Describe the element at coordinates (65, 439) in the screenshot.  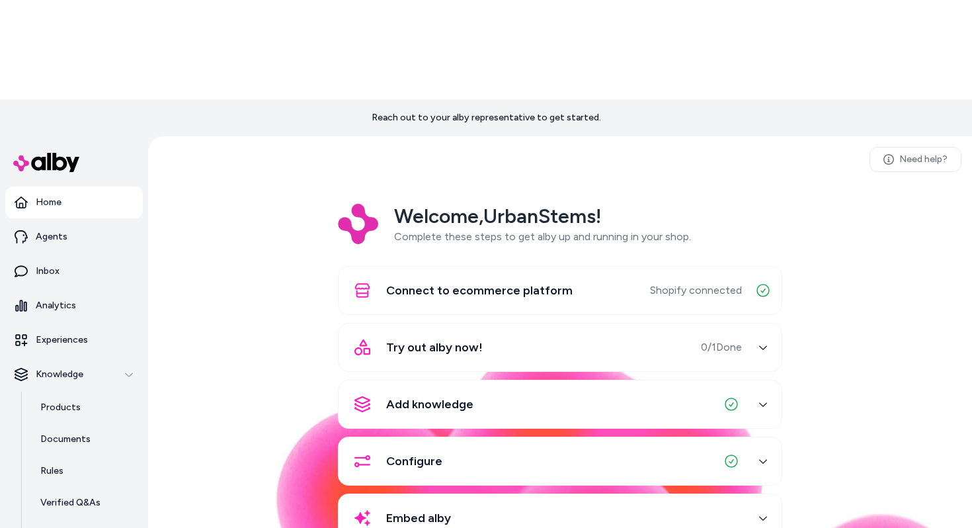
I see `p: Documents` at that location.